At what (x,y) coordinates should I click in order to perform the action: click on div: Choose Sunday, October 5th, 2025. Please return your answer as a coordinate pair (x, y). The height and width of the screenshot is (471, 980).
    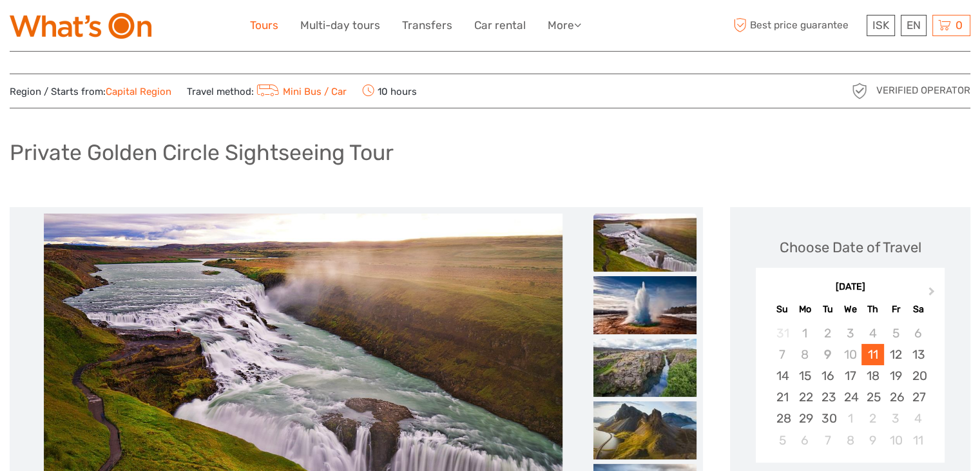
    Looking at the image, I should click on (781, 440).